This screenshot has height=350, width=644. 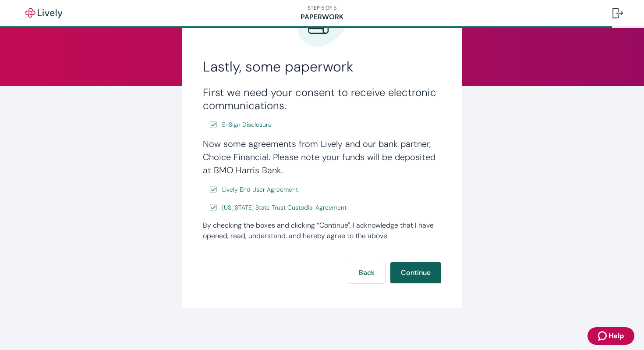 I want to click on img: Lively, so click(x=43, y=13).